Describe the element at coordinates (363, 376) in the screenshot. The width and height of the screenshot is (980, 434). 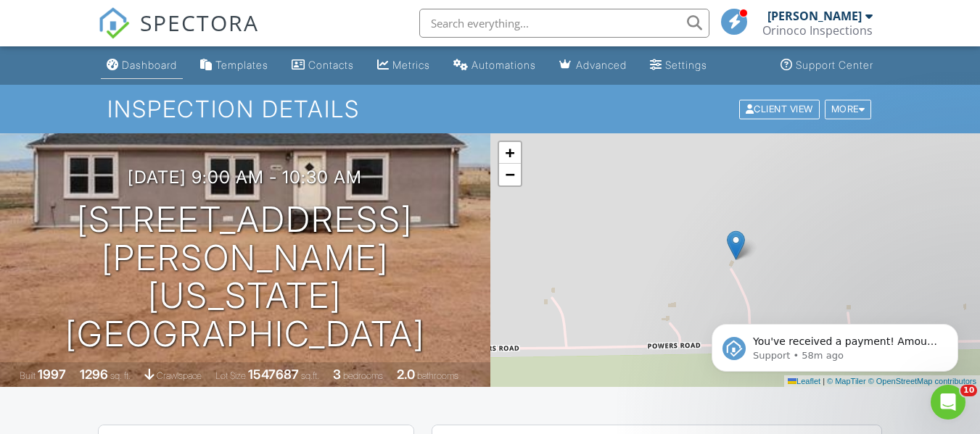
I see `span: bedrooms` at that location.